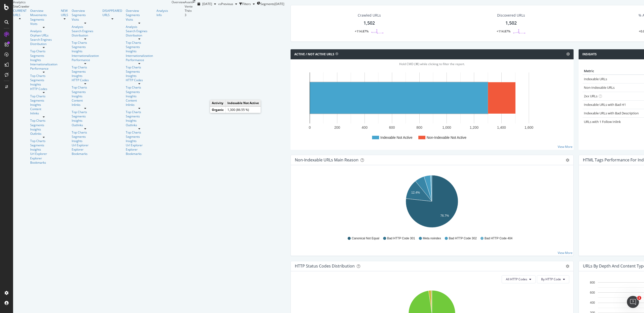  I want to click on button: All HTTP Codes, so click(519, 279).